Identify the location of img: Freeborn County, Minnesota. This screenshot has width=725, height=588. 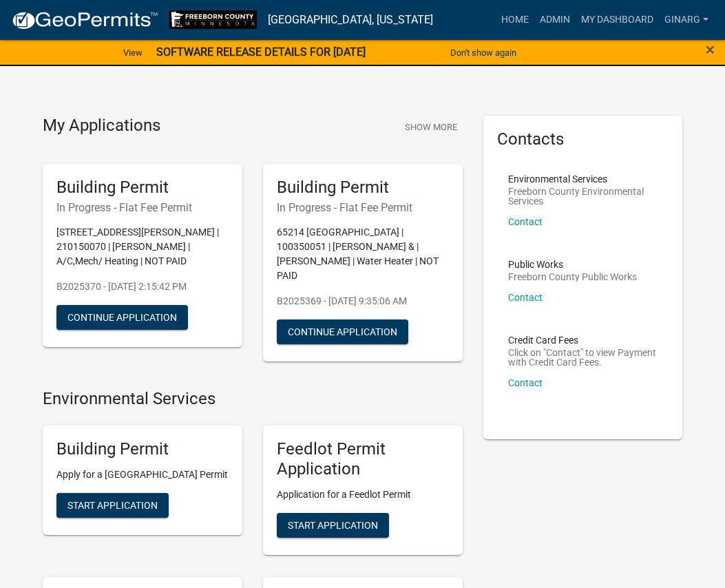
(213, 19).